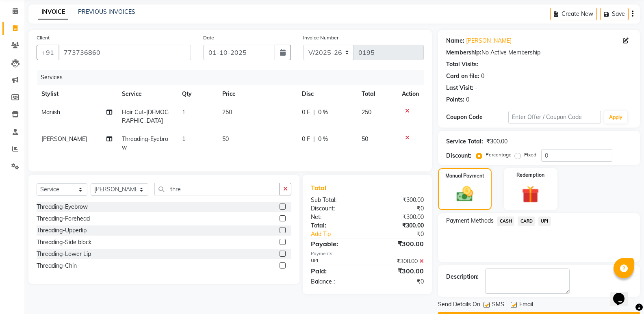 The height and width of the screenshot is (314, 644). I want to click on button: +91, so click(48, 52).